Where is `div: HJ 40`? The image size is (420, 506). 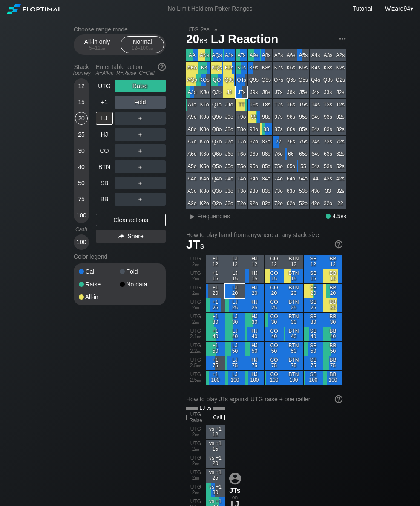 div: HJ 40 is located at coordinates (255, 334).